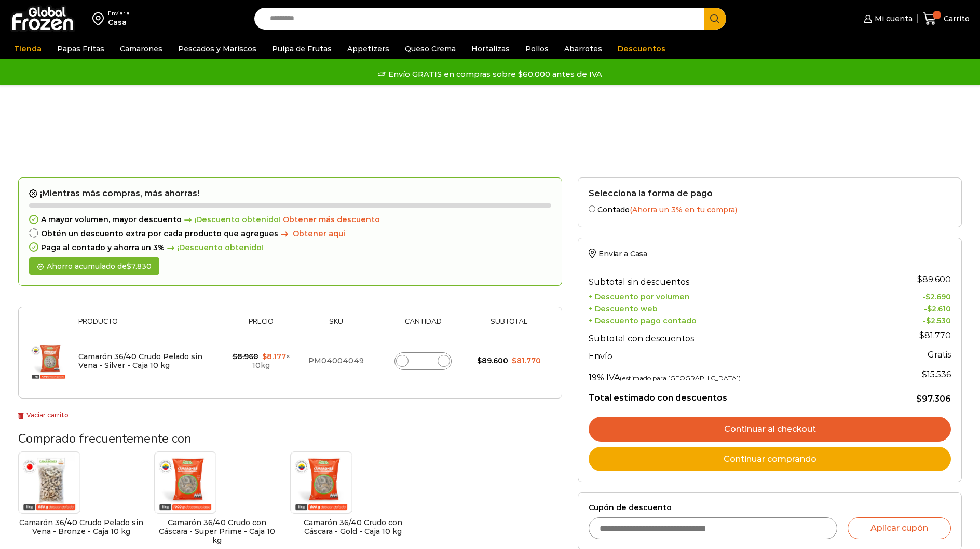 This screenshot has height=549, width=980. What do you see at coordinates (141, 49) in the screenshot?
I see `a: Camarones` at bounding box center [141, 49].